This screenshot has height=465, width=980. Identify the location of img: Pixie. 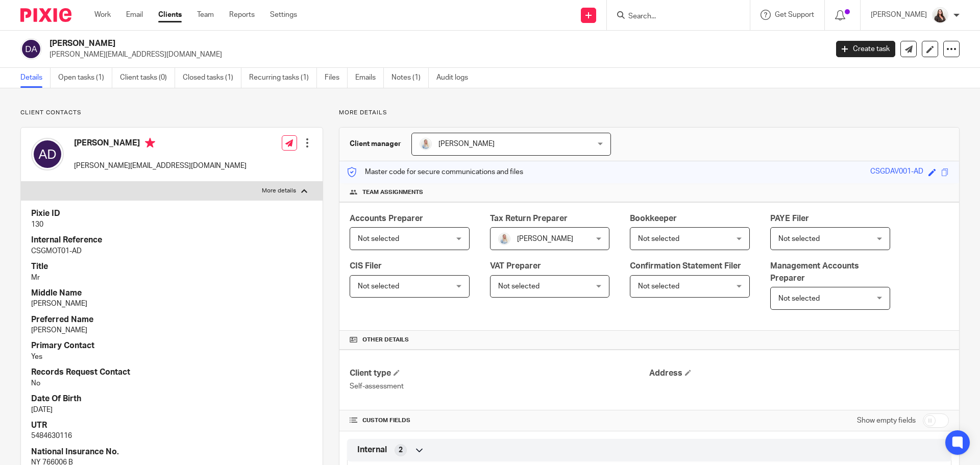
(45, 15).